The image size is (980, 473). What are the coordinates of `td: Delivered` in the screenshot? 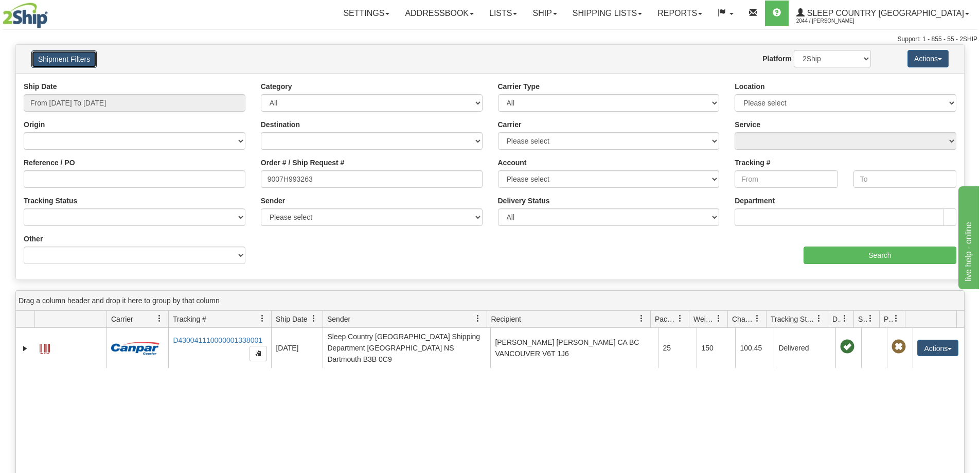 It's located at (805, 347).